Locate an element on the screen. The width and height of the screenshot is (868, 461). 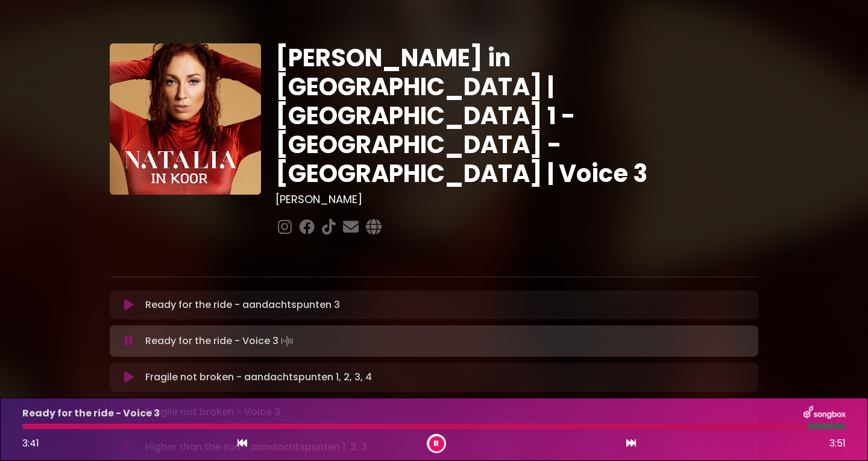
img: songbox-logo-white.png is located at coordinates (825, 413).